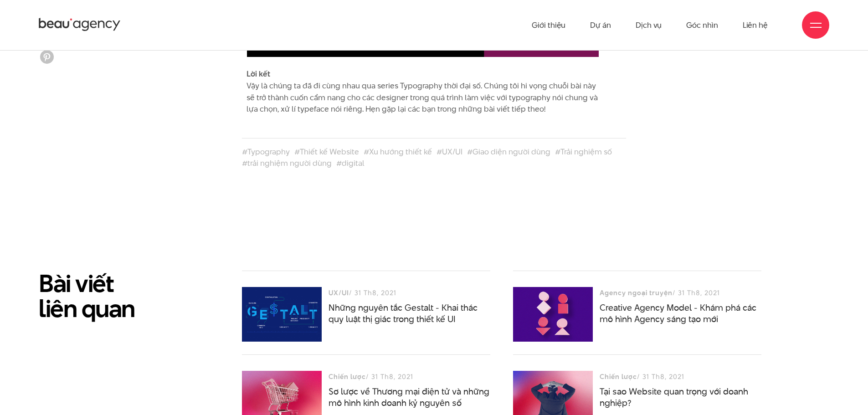 The width and height of the screenshot is (868, 415). What do you see at coordinates (286, 163) in the screenshot?
I see `a: #trải nghiệm người dùng` at bounding box center [286, 163].